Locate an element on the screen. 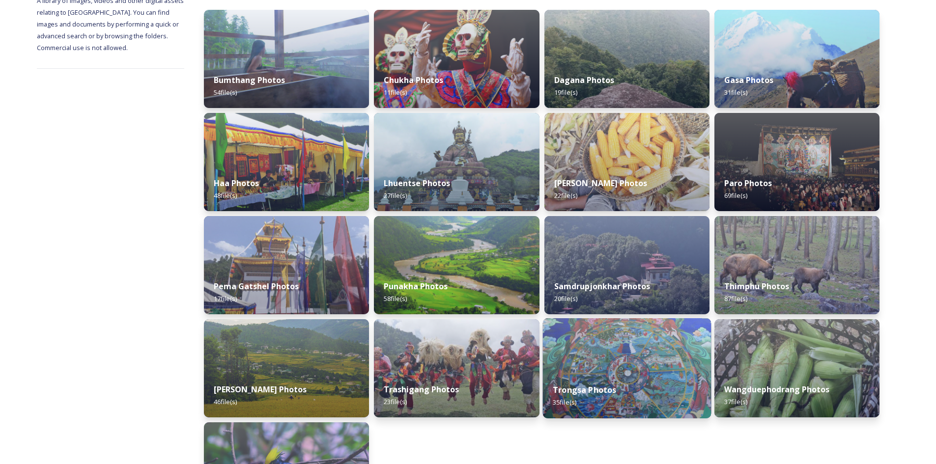  span: 58 file(s) is located at coordinates (395, 299).